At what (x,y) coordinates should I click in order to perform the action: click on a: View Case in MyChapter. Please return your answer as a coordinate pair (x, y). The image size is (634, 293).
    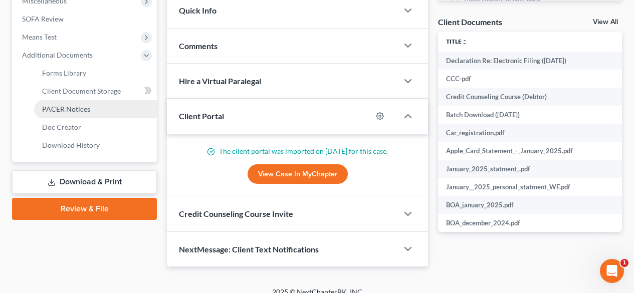
    Looking at the image, I should click on (298, 174).